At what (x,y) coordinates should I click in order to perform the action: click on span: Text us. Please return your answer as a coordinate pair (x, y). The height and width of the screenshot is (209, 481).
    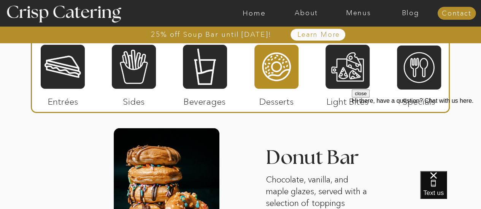
    Looking at the image, I should click on (13, 22).